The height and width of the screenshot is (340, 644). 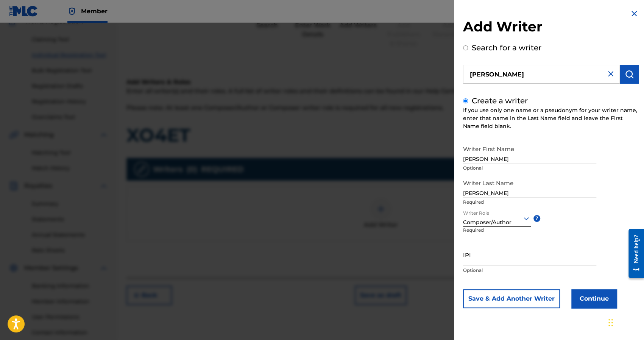 I want to click on h2: Add Writer, so click(x=551, y=27).